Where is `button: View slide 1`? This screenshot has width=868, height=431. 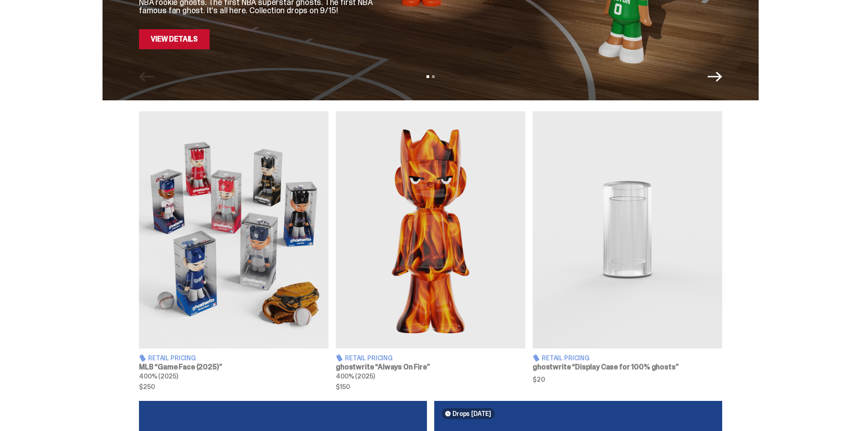
button: View slide 1 is located at coordinates (428, 77).